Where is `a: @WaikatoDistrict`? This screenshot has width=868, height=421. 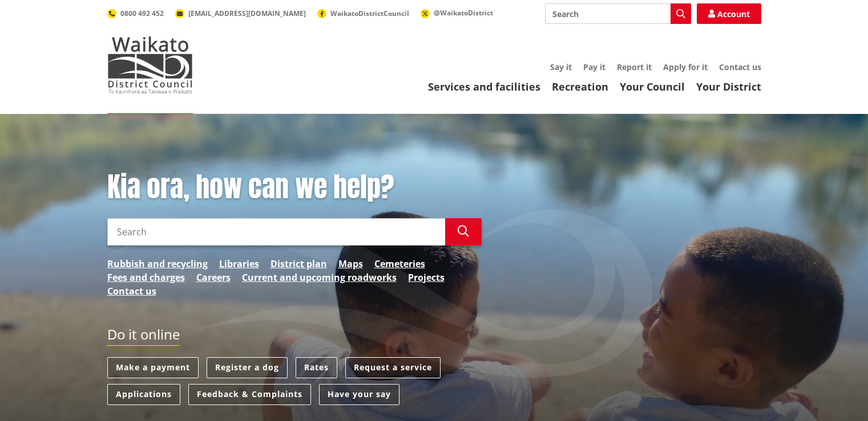
a: @WaikatoDistrict is located at coordinates (456, 13).